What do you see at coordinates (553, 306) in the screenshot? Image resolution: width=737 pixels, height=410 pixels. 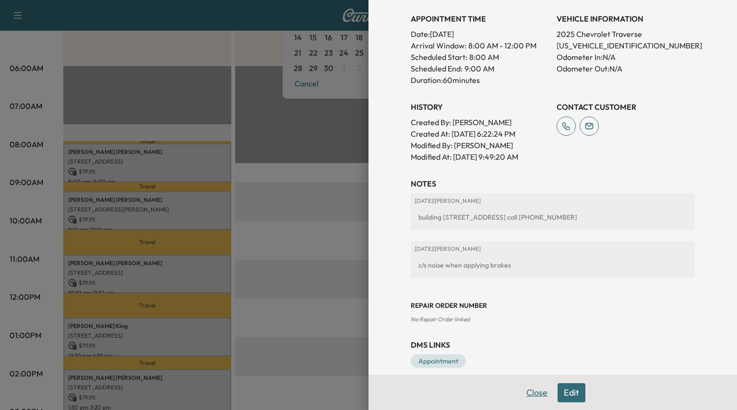 I see `h3: Repair Order number` at bounding box center [553, 306].